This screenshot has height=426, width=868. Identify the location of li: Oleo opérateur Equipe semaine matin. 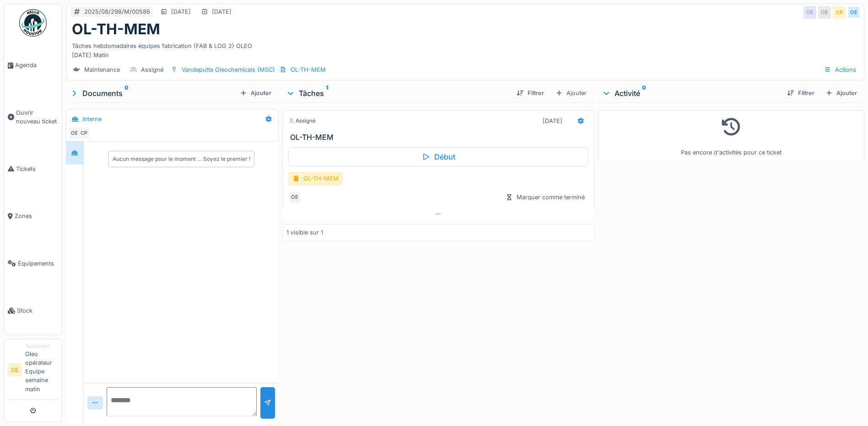
(42, 370).